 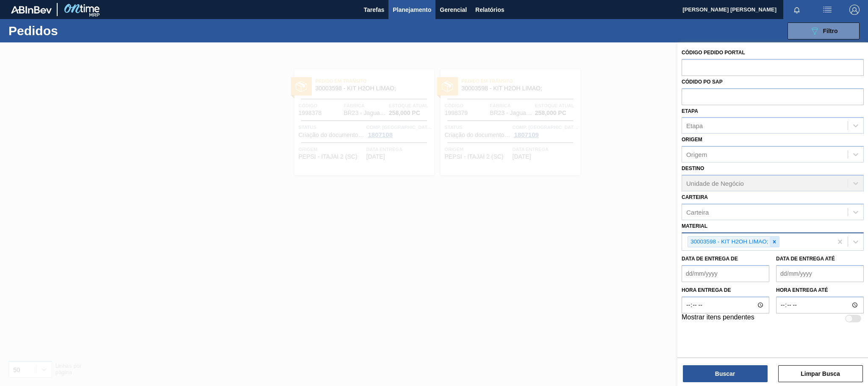 What do you see at coordinates (695, 226) in the screenshot?
I see `label: Material` at bounding box center [695, 226].